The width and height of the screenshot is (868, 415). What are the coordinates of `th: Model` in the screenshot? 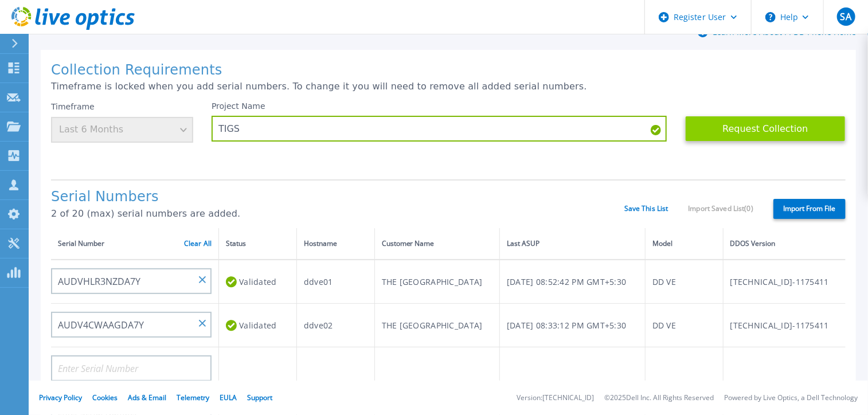 It's located at (684, 244).